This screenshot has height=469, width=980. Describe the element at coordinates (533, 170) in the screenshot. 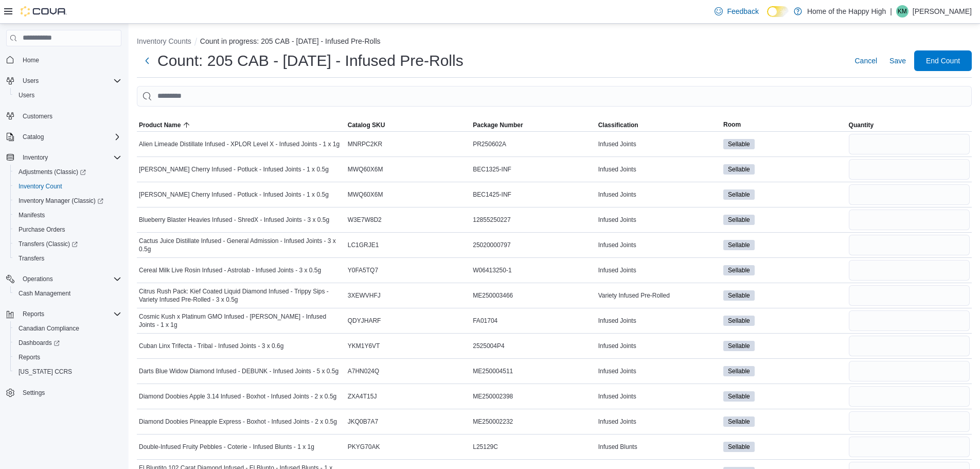

I see `div: BEC1325-INF` at that location.